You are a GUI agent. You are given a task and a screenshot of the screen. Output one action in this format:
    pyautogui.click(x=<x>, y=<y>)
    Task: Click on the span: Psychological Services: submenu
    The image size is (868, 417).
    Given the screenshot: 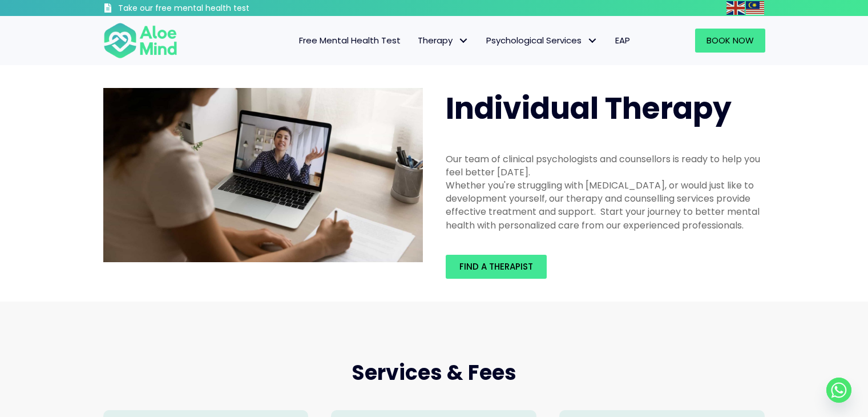 What is the action you would take?
    pyautogui.click(x=592, y=41)
    